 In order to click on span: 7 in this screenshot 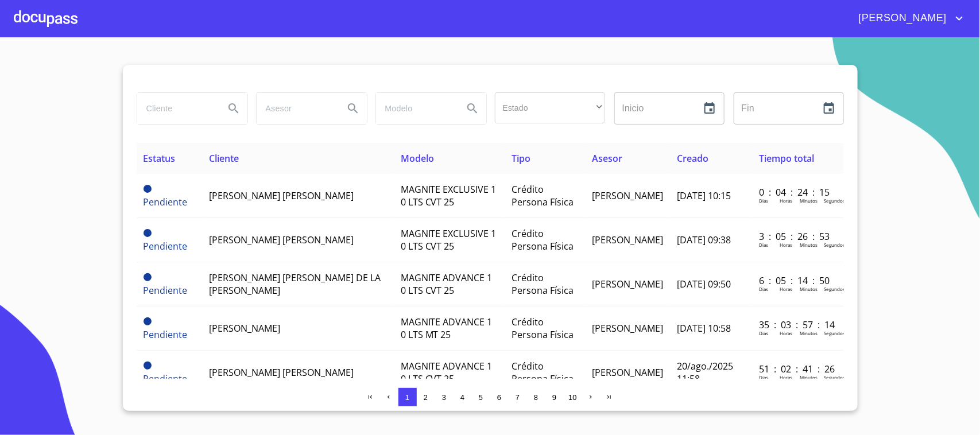, I will do `click(517, 397)`.